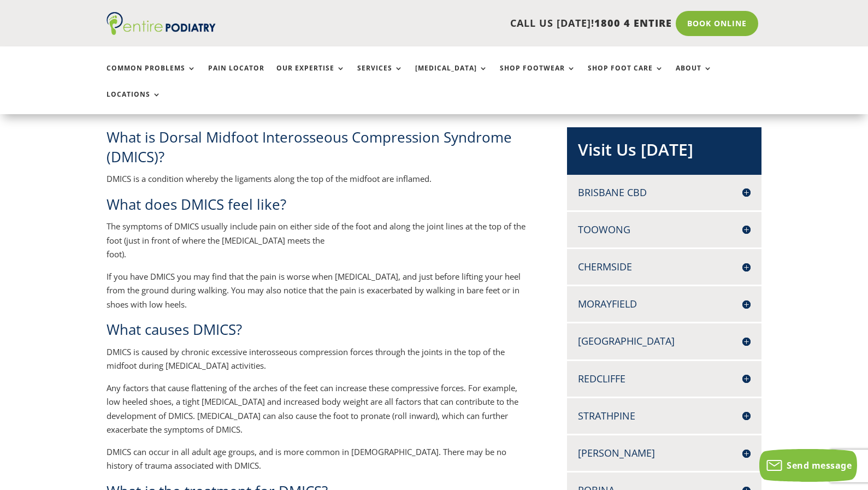 Image resolution: width=868 pixels, height=490 pixels. What do you see at coordinates (819, 466) in the screenshot?
I see `span: Send message` at bounding box center [819, 466].